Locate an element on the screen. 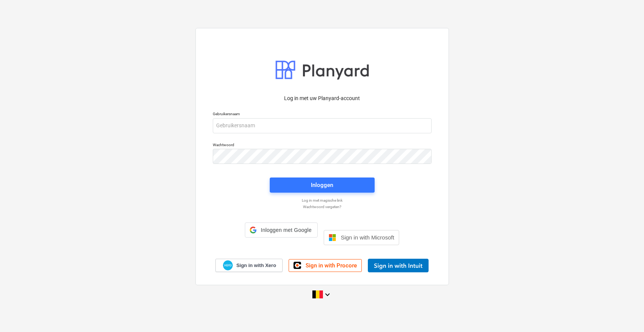 Image resolution: width=644 pixels, height=332 pixels. a: Sign in with Procore is located at coordinates (325, 265).